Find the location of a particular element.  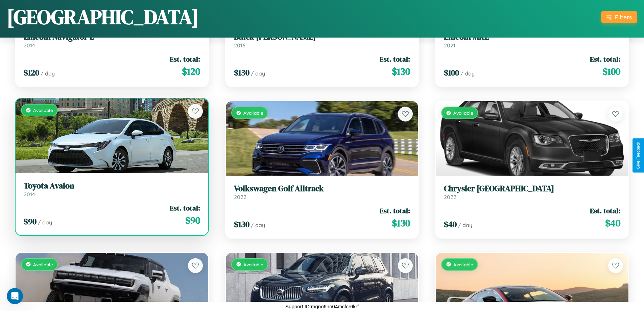

button: Filters is located at coordinates (619, 17).